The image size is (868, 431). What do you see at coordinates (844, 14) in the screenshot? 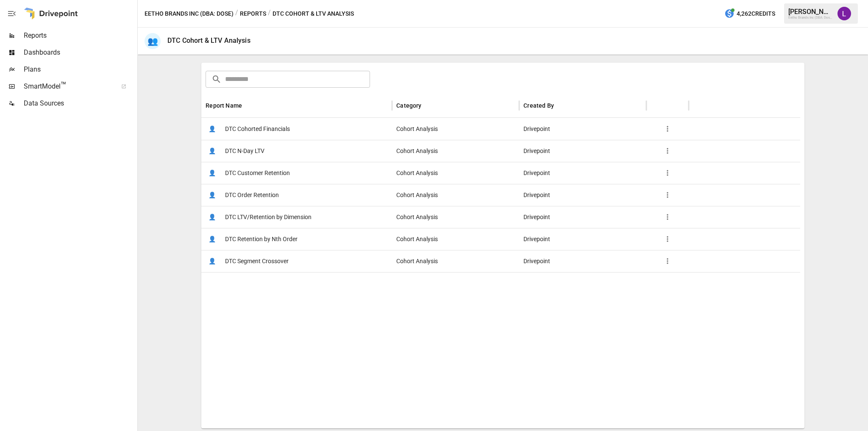
I see `div: Libby Knowles` at bounding box center [844, 14].